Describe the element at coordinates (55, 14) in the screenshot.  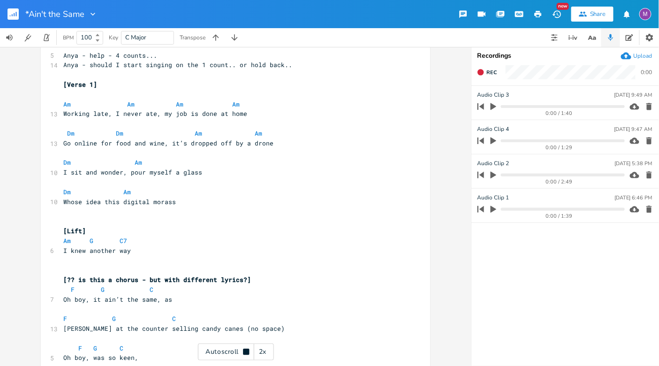
I see `span: *Ain't the Same` at that location.